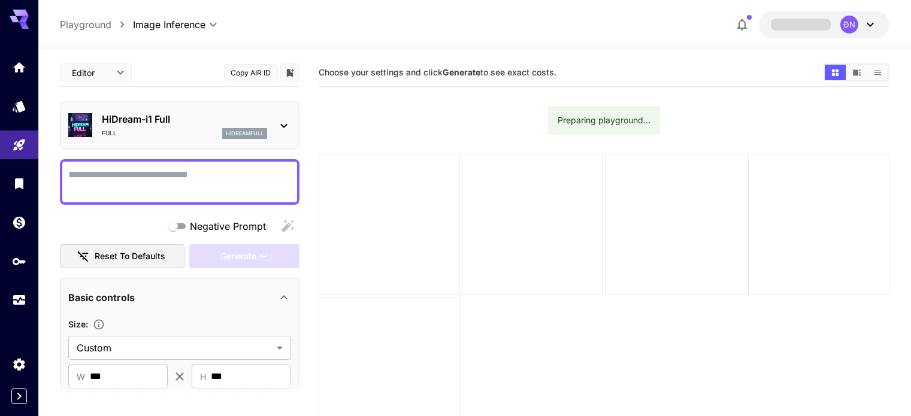 Image resolution: width=911 pixels, height=416 pixels. What do you see at coordinates (19, 222) in the screenshot?
I see `div: Wallet` at bounding box center [19, 222].